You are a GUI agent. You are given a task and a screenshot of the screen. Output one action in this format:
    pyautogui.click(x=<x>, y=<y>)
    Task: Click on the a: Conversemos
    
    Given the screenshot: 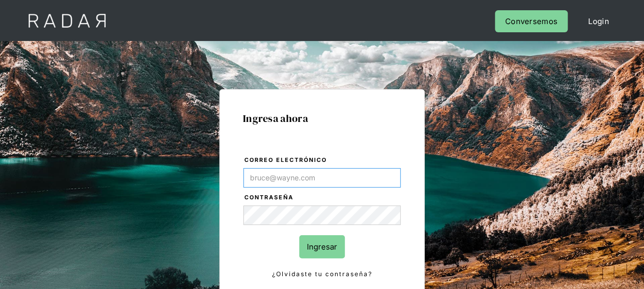 What is the action you would take?
    pyautogui.click(x=532, y=21)
    